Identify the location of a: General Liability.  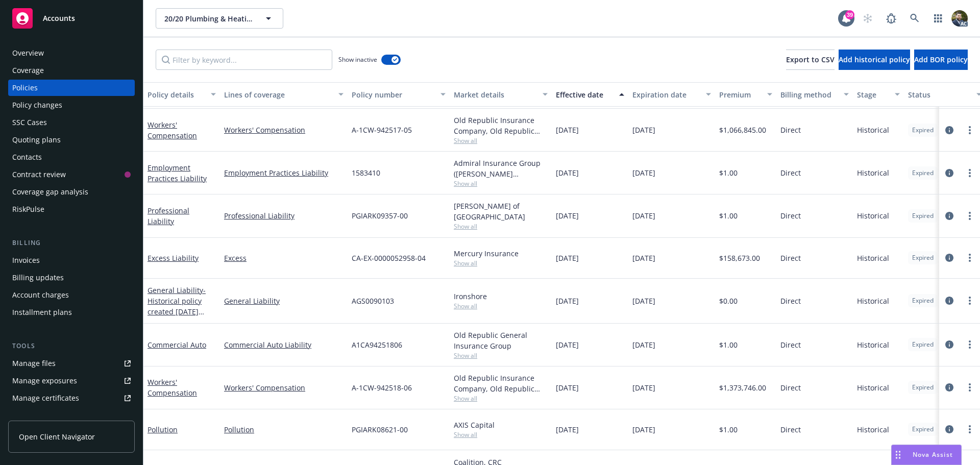
(284, 301).